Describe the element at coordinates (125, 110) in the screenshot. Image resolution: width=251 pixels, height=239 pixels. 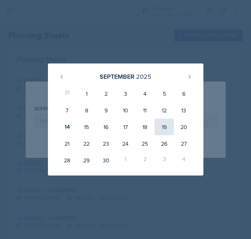
I see `div: 10` at that location.